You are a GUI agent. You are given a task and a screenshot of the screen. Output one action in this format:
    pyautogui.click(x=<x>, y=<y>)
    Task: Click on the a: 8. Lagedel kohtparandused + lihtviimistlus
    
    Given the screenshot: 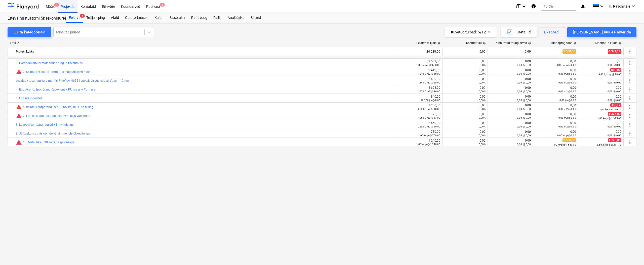 What is the action you would take?
    pyautogui.click(x=45, y=125)
    